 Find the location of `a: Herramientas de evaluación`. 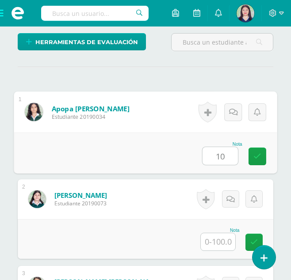

a: Herramientas de evaluación is located at coordinates (82, 42).